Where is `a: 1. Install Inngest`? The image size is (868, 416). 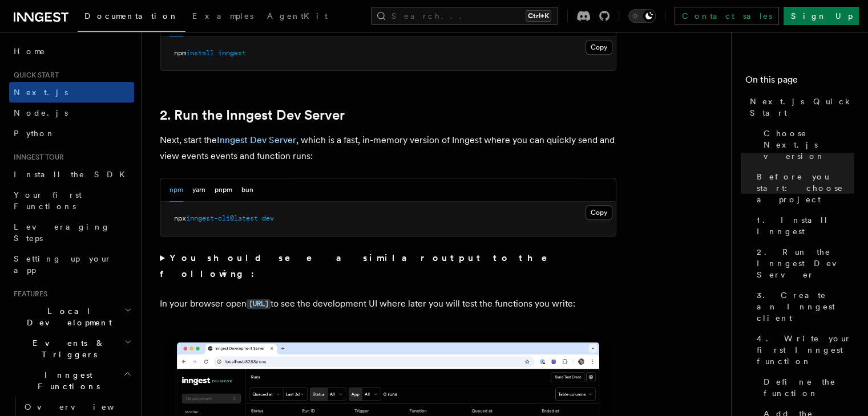 a: 1. Install Inngest is located at coordinates (803, 226).